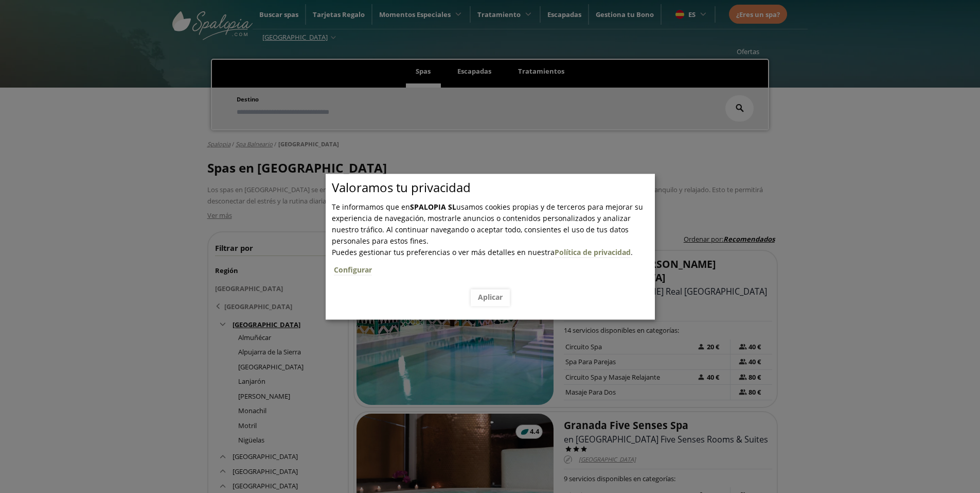 This screenshot has width=980, height=493. Describe the element at coordinates (353, 270) in the screenshot. I see `a: Configurar` at that location.